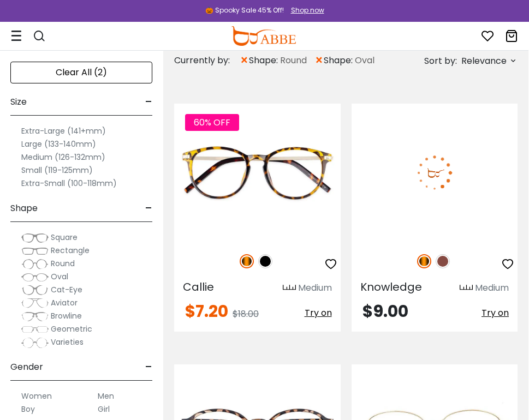 Image resolution: width=529 pixels, height=420 pixels. I want to click on span: Geometric, so click(71, 329).